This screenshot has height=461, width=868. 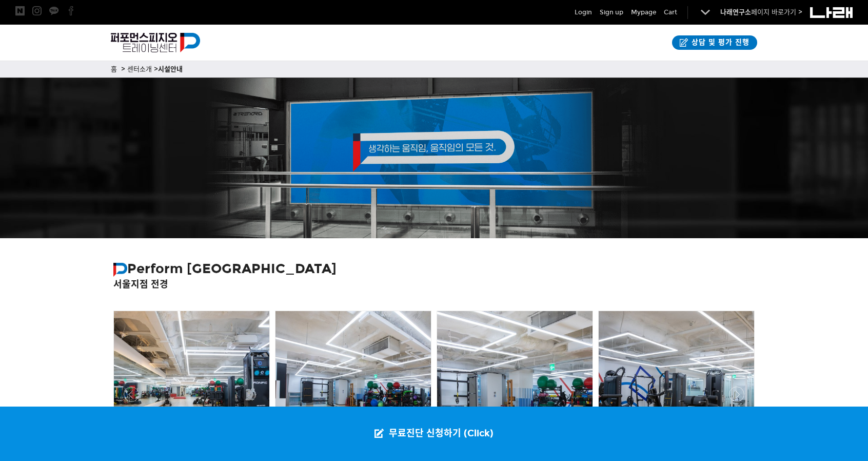 What do you see at coordinates (644, 12) in the screenshot?
I see `a: Mypage` at bounding box center [644, 12].